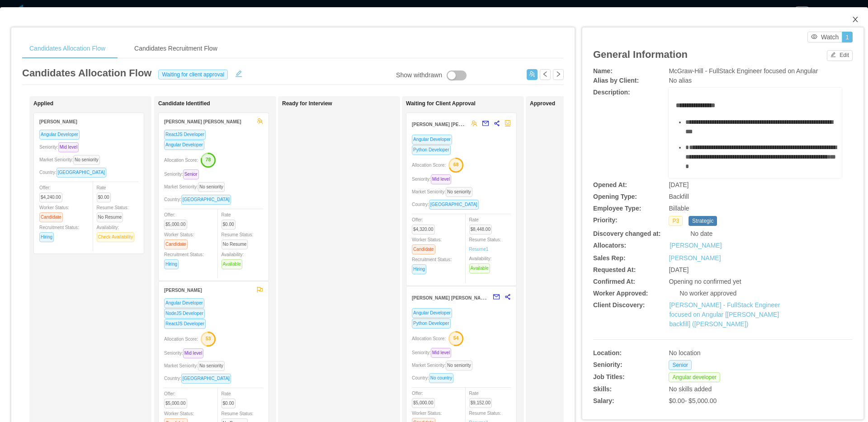 The height and width of the screenshot is (422, 868). What do you see at coordinates (690, 389) in the screenshot?
I see `span: No skills added` at bounding box center [690, 389].